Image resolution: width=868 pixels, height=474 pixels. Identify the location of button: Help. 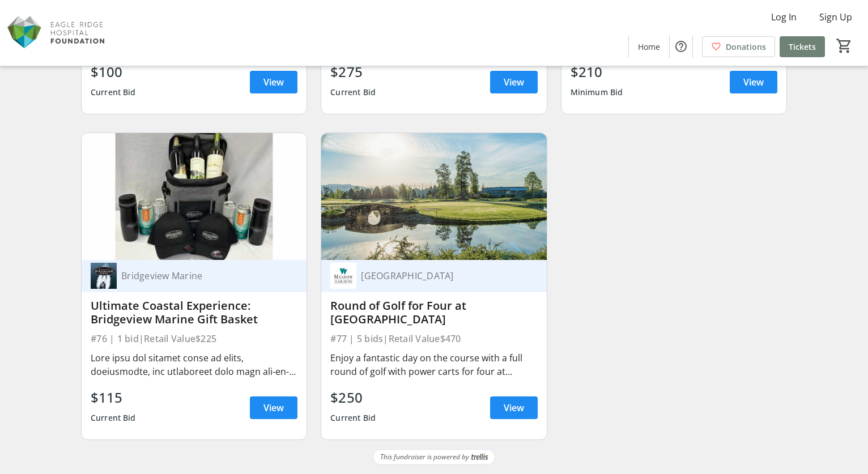
(681, 47).